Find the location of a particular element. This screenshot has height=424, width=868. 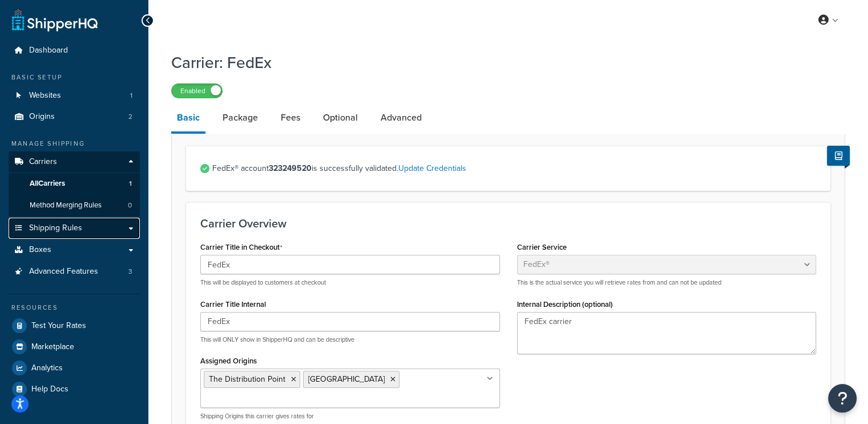

span: Boxes is located at coordinates (40, 249).